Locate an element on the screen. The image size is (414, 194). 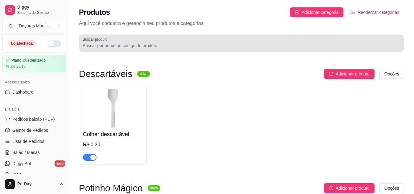
span: Pedidos balcão (PDV) is located at coordinates (34, 119).